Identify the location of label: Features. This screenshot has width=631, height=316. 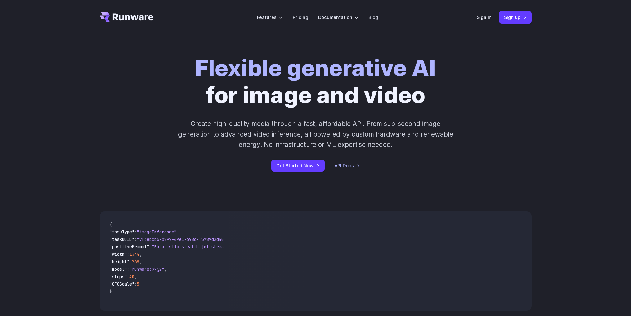
(270, 17).